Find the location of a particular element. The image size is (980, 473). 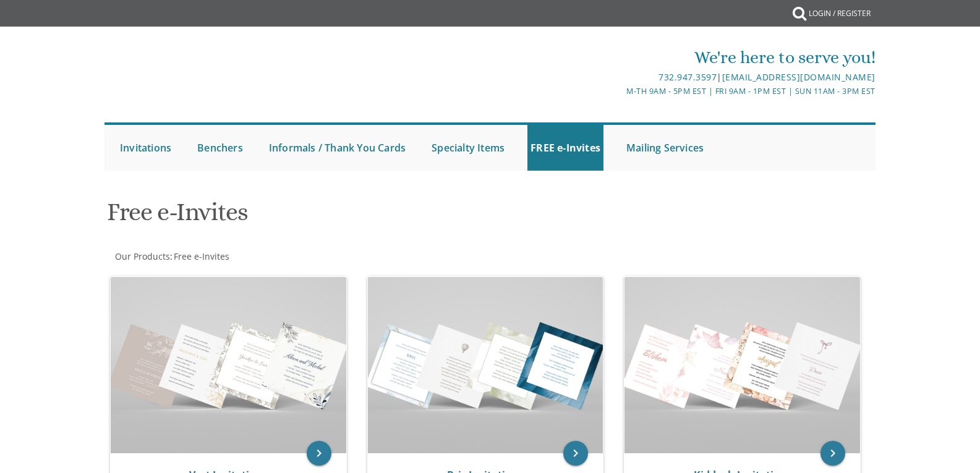

a: Vort Invitations is located at coordinates (228, 365).